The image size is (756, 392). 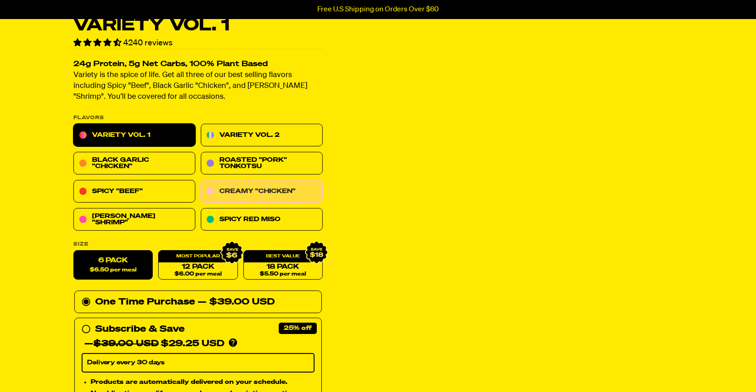 What do you see at coordinates (198, 363) in the screenshot?
I see `select: Subscribe & Save —$39.00 USD$29.25 USD Products are automatically delivered on your schedule. No ...` at bounding box center [198, 363].